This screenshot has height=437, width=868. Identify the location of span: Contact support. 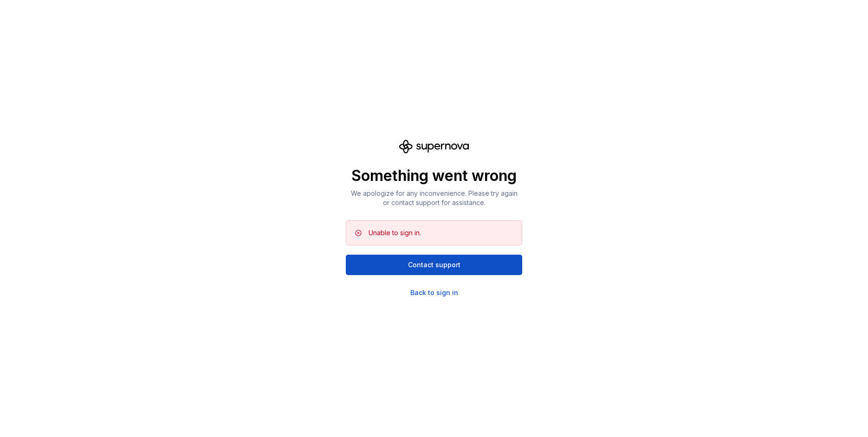
(434, 265).